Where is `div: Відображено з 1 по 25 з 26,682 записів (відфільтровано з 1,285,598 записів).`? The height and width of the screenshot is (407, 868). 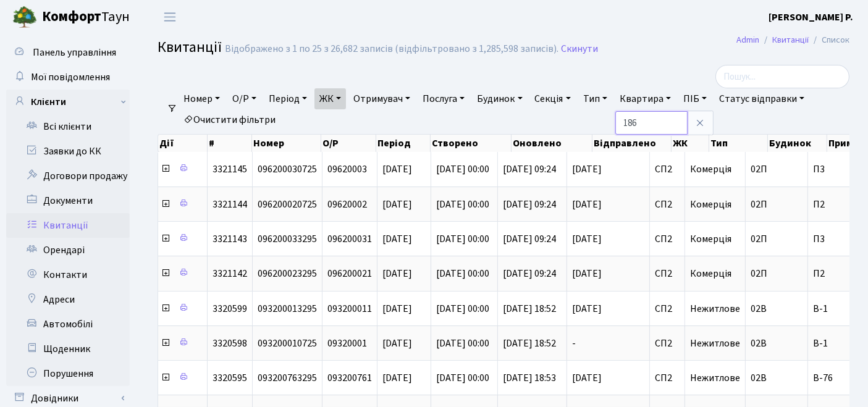 div: Відображено з 1 по 25 з 26,682 записів (відфільтровано з 1,285,598 записів). is located at coordinates (392, 49).